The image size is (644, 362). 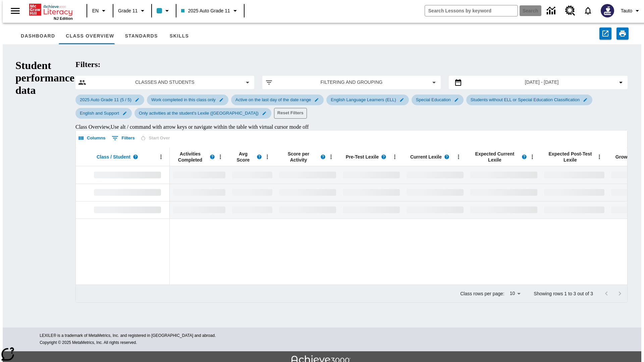 I want to click on span: EN, so click(x=95, y=11).